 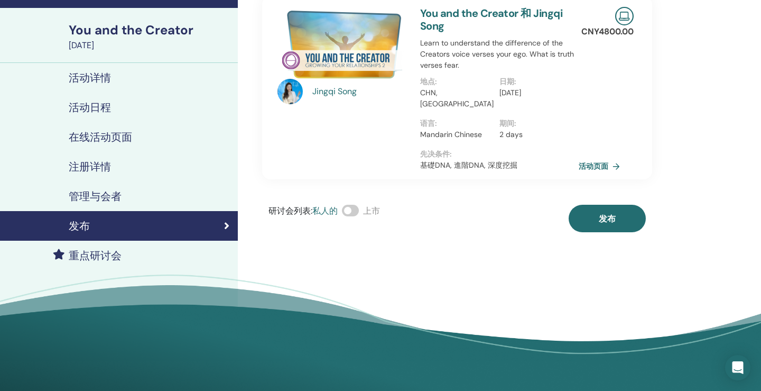 What do you see at coordinates (361, 91) in the screenshot?
I see `a: Jingqi Song` at bounding box center [361, 91].